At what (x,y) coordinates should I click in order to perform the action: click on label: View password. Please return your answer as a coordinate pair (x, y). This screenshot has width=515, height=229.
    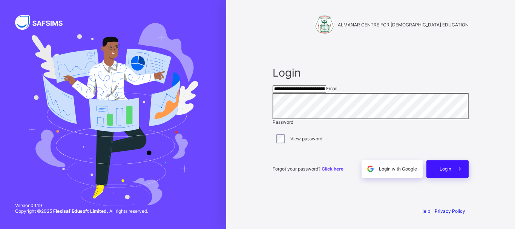
    Looking at the image, I should click on (306, 138).